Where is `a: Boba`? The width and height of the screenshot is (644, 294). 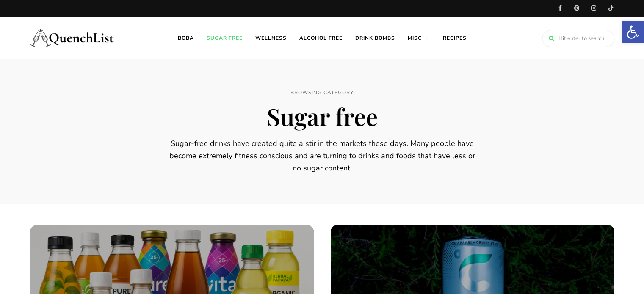 a: Boba is located at coordinates (186, 38).